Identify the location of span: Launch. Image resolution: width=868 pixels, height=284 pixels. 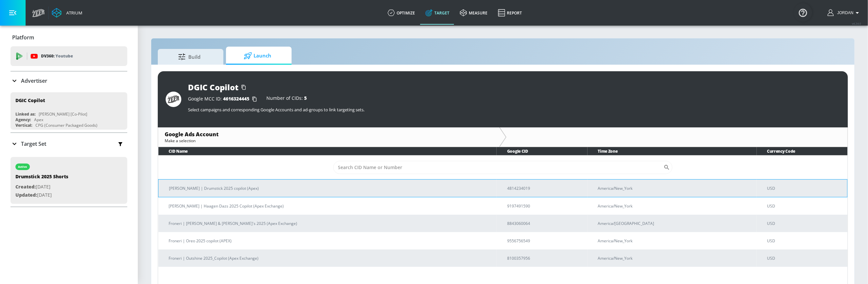
(257, 56).